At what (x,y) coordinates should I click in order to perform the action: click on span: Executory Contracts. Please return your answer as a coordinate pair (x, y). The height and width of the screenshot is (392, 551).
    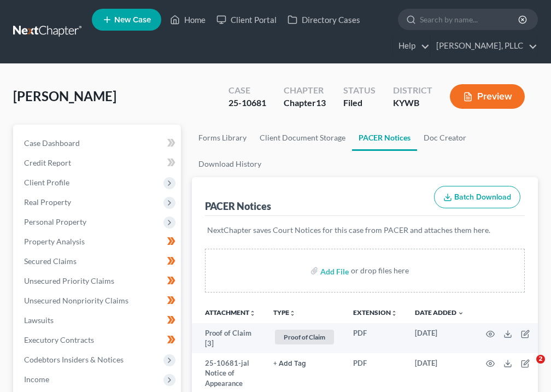
    Looking at the image, I should click on (59, 340).